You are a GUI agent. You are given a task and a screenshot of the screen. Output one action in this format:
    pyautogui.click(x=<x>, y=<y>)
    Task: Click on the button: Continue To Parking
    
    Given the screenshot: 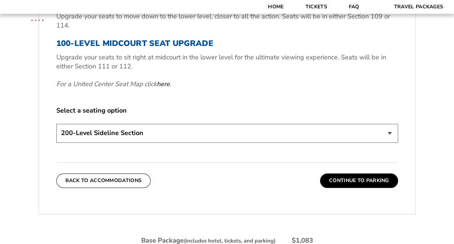 What is the action you would take?
    pyautogui.click(x=359, y=180)
    